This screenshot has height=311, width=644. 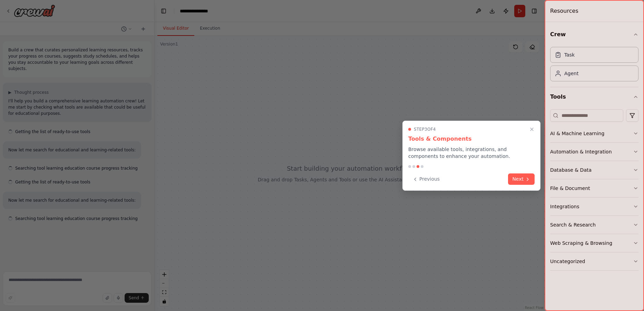 I want to click on h3: Tools & Components, so click(x=471, y=139).